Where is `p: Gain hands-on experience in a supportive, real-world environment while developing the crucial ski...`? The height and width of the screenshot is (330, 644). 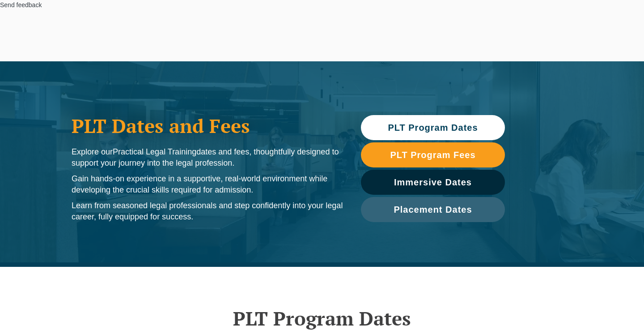 p: Gain hands-on experience in a supportive, real-world environment while developing the crucial ski... is located at coordinates (207, 184).